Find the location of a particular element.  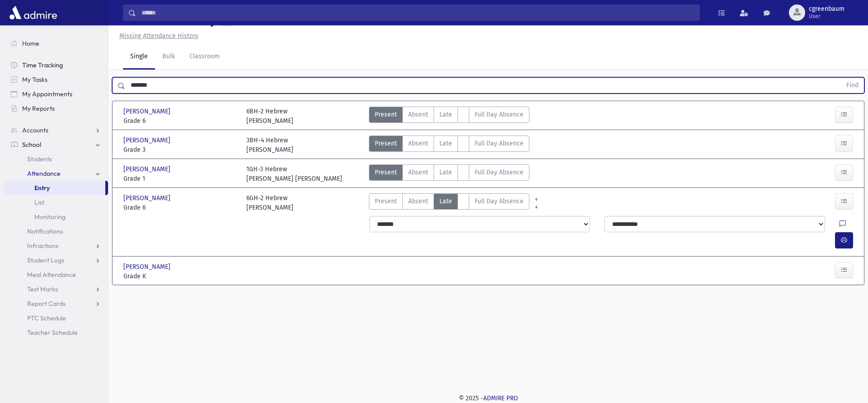

img: AdmirePro is located at coordinates (33, 13).